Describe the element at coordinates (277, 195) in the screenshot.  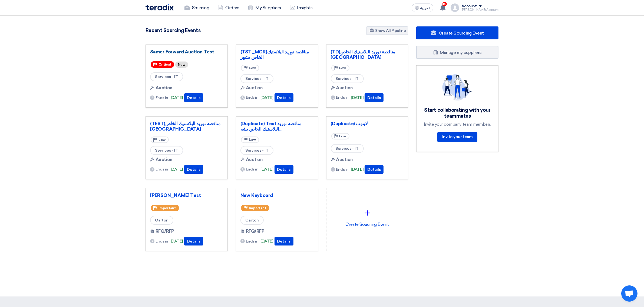
I see `a: New Keyboard` at that location.